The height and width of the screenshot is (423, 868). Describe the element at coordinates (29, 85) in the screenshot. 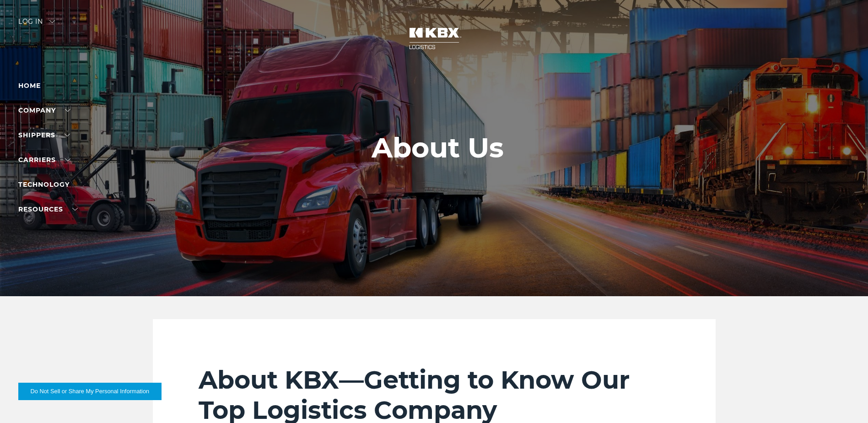

I see `a: Home` at that location.